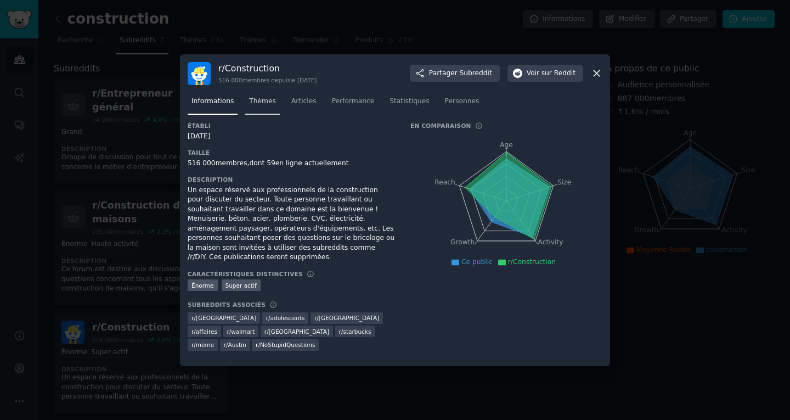 The height and width of the screenshot is (420, 790). I want to click on font: Un espace réservé aux professionnels de la construction pour discuter du secteur. Toute personne ..., so click(291, 223).